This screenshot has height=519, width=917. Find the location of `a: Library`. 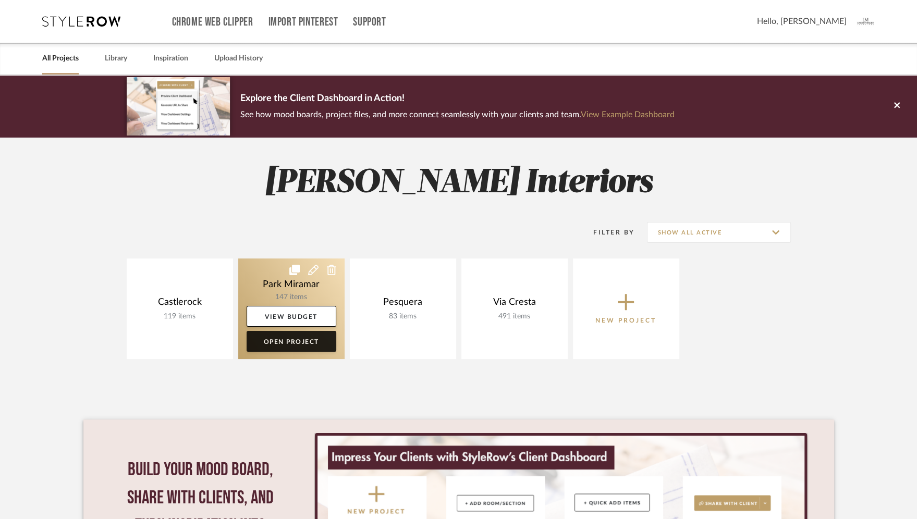

a: Library is located at coordinates (116, 58).